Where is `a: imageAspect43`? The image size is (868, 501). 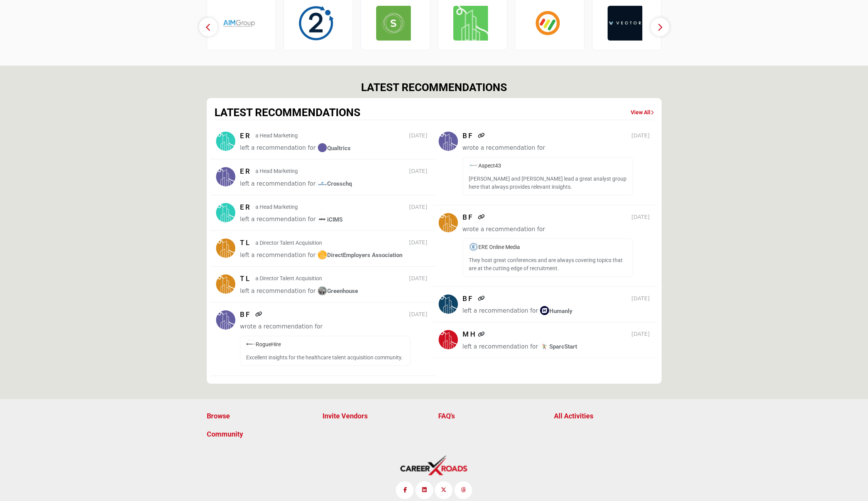
a: imageAspect43 is located at coordinates (485, 167).